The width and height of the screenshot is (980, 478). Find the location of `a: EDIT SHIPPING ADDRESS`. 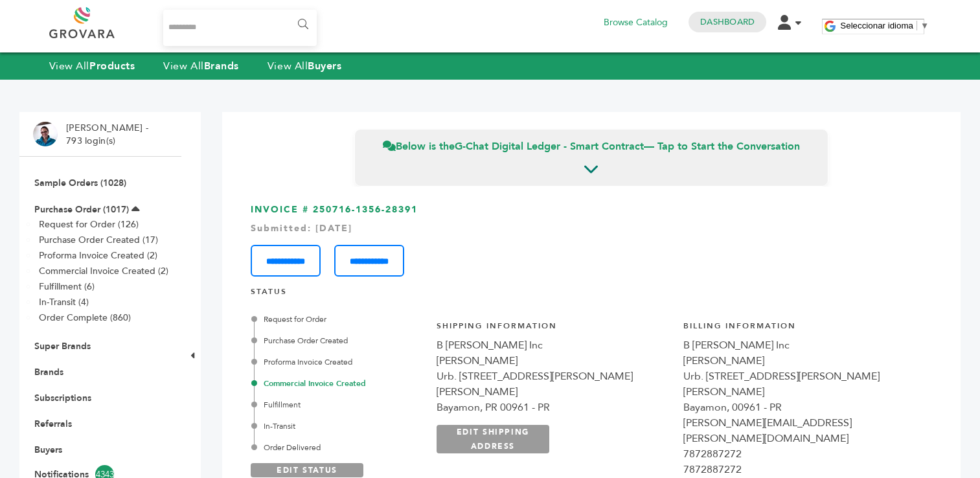

a: EDIT SHIPPING ADDRESS is located at coordinates (493, 439).